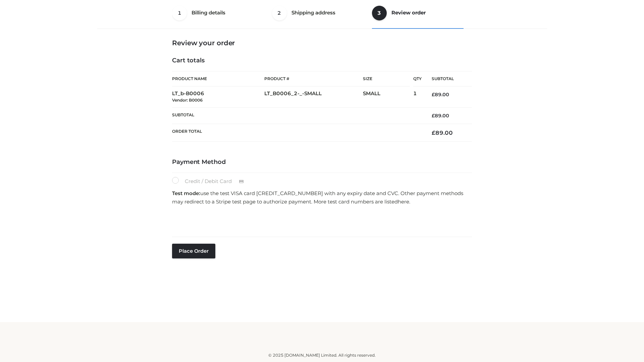 The image size is (644, 362). I want to click on a: here, so click(404, 201).